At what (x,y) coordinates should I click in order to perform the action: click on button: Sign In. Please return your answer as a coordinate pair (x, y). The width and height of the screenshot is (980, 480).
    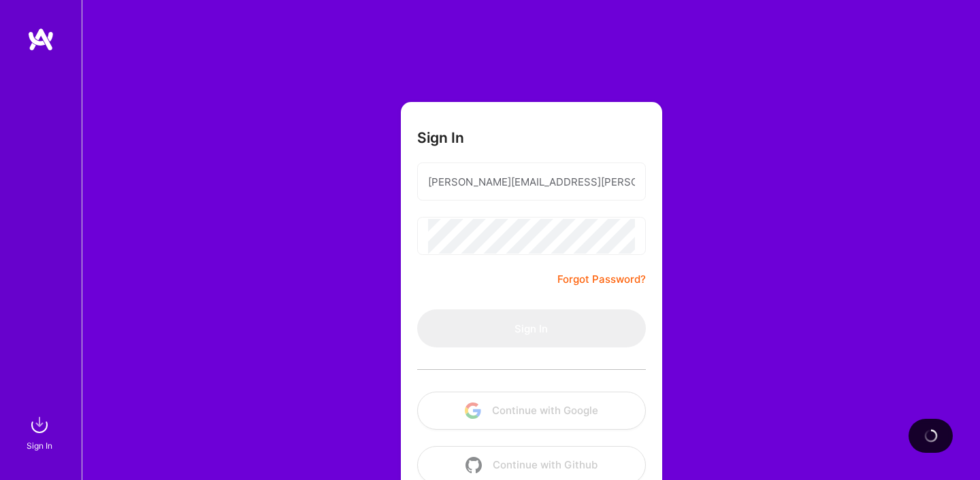
    Looking at the image, I should click on (531, 329).